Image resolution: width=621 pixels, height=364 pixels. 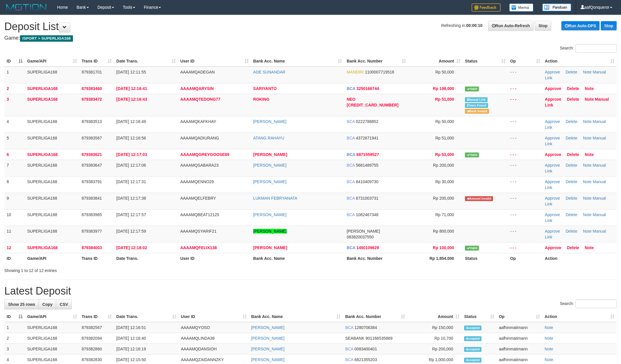 What do you see at coordinates (91, 99) in the screenshot?
I see `span: 879383472` at bounding box center [91, 99].